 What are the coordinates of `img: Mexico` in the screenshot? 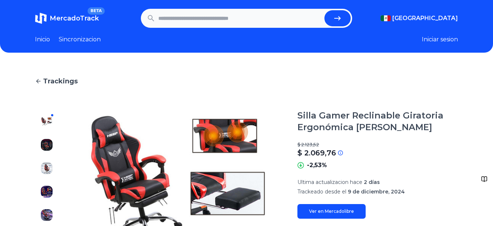 It's located at (386, 18).